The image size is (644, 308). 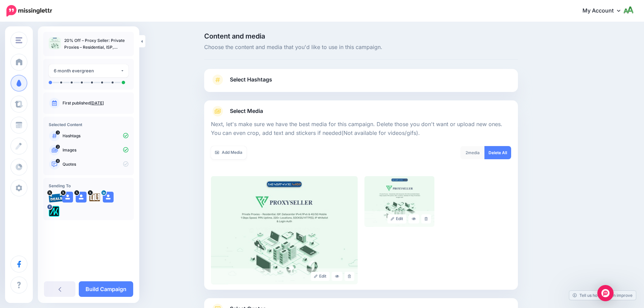 What do you see at coordinates (96, 44) in the screenshot?
I see `p: 20% Off – Proxy Seller: Private Proxies – Residential, ISP, Datacenter IPv4/IPv6 & 4G/5G Mobile` at bounding box center [96, 44].